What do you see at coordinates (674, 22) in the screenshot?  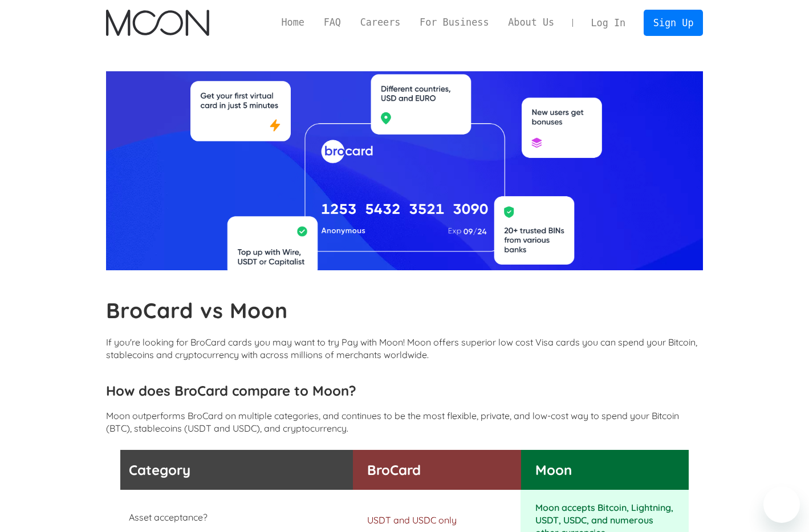 I see `a: Sign Up` at bounding box center [674, 22].